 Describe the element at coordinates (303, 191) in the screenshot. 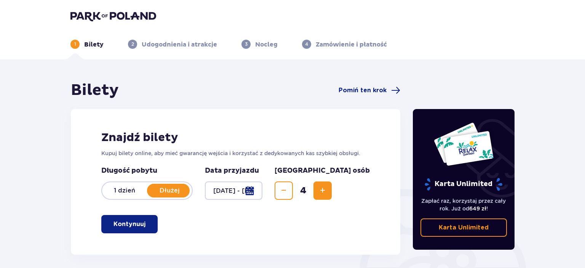

I see `span: 4` at that location.